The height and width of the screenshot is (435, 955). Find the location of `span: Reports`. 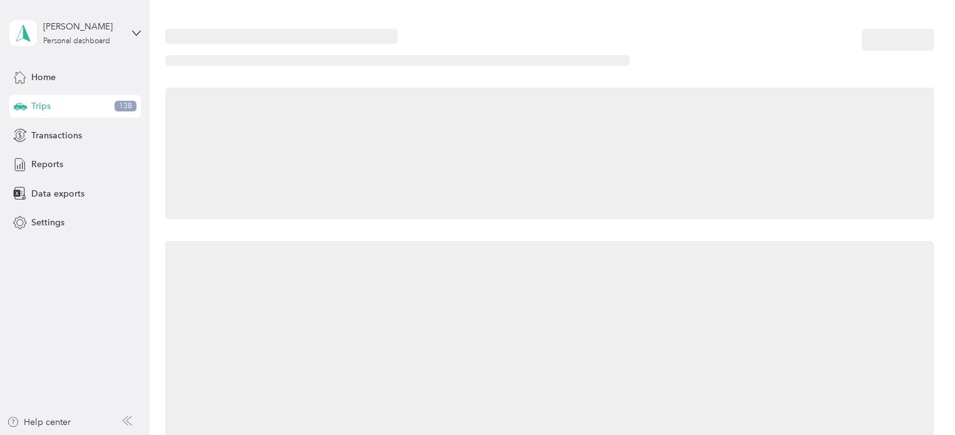

span: Reports is located at coordinates (47, 164).